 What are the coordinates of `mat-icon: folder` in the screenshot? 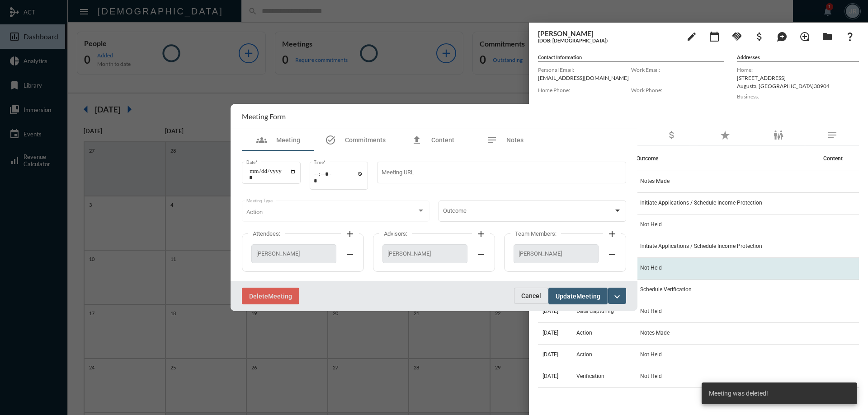 It's located at (827, 37).